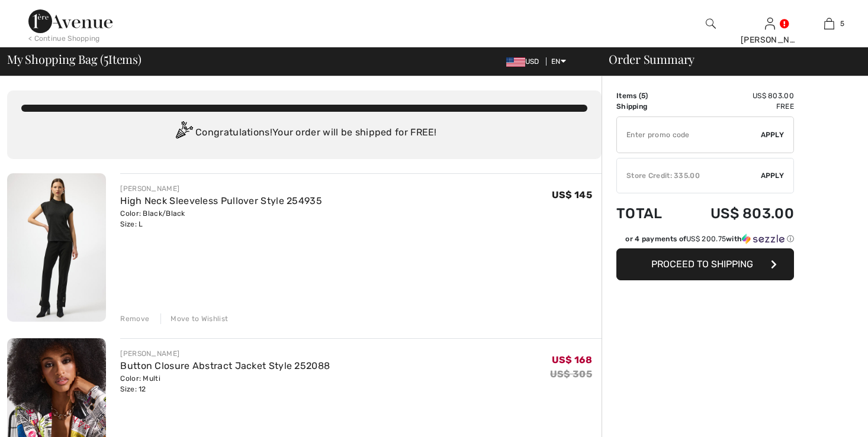 Image resolution: width=868 pixels, height=437 pixels. I want to click on img: My Bag, so click(829, 23).